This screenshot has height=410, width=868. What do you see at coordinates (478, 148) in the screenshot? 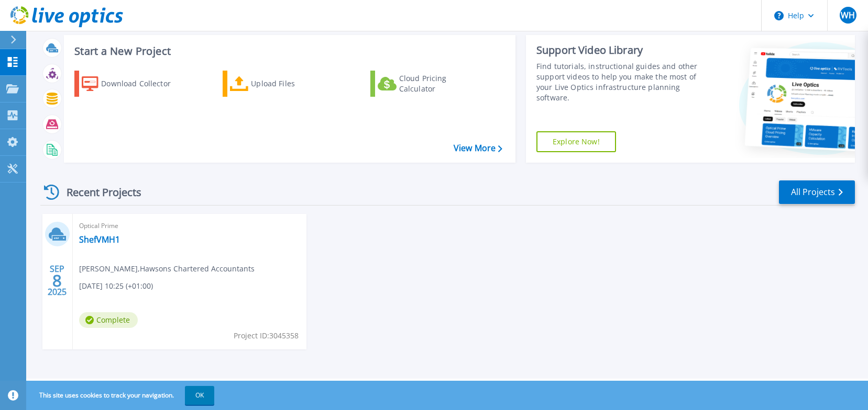
I see `a: View More` at bounding box center [478, 148].